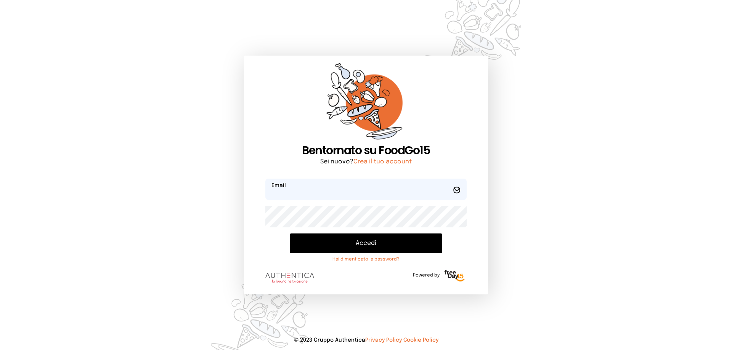 The height and width of the screenshot is (350, 732). What do you see at coordinates (366, 162) in the screenshot?
I see `p: Sei nuovo?` at bounding box center [366, 162].